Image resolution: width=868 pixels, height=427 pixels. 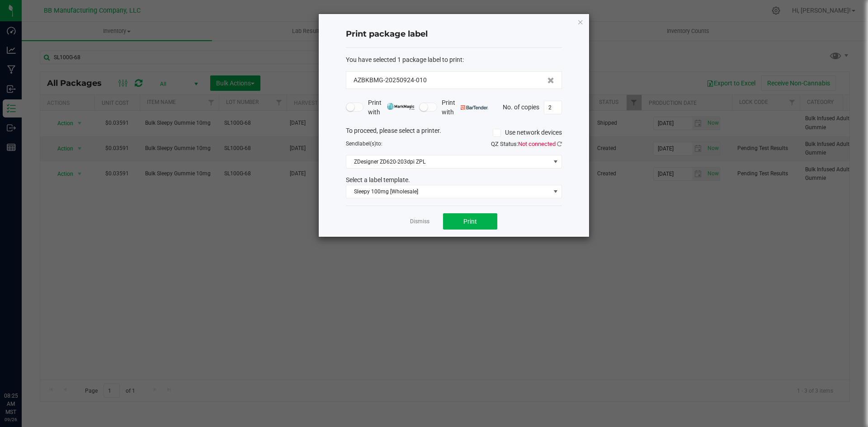 I want to click on img: mark_magic_cybra.png, so click(x=400, y=106).